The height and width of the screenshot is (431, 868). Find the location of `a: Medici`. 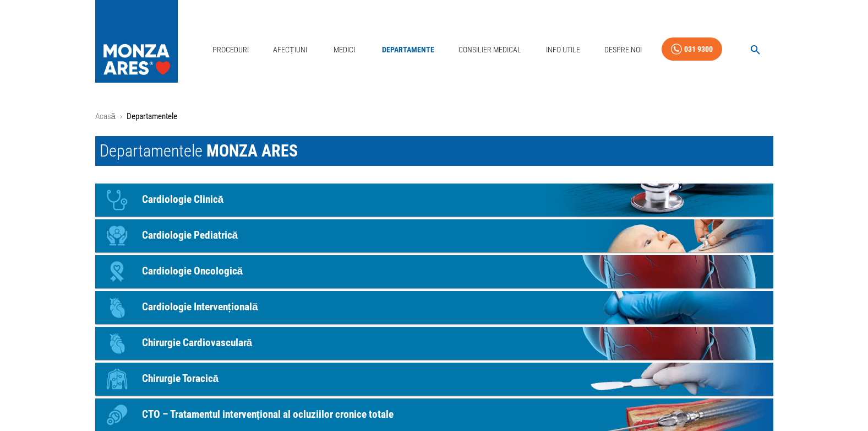

a: Medici is located at coordinates (345, 49).